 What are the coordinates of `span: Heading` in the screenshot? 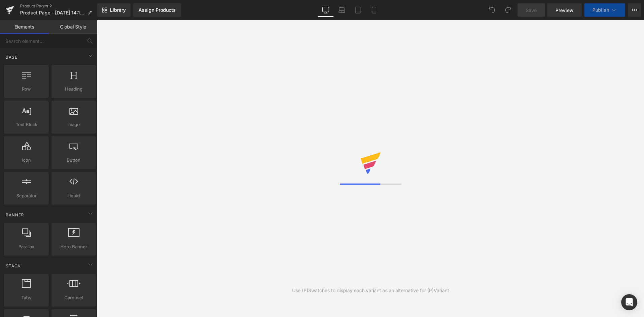 It's located at (73, 89).